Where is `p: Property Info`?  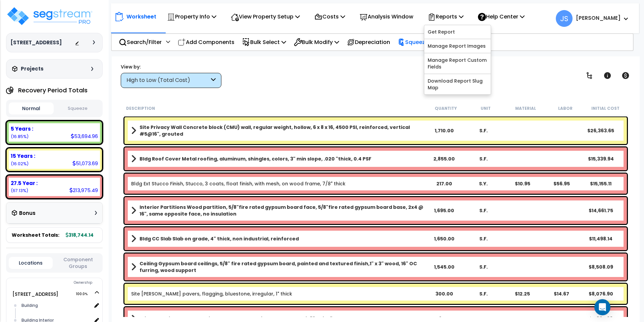 p: Property Info is located at coordinates (191, 16).